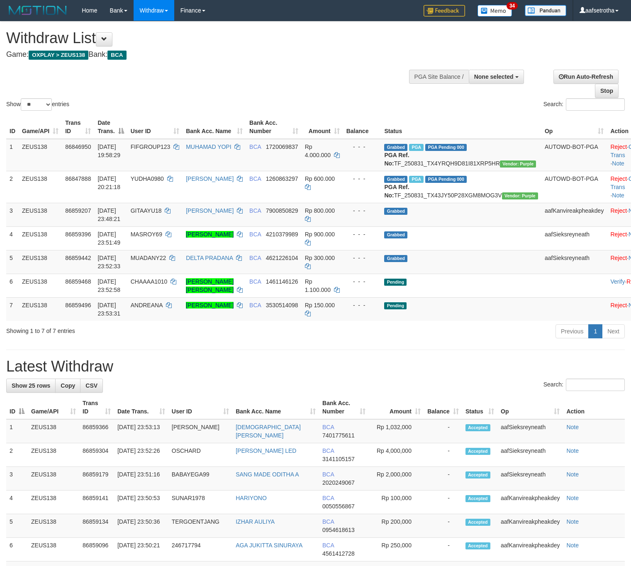  What do you see at coordinates (78, 211) in the screenshot?
I see `span: 86859207` at bounding box center [78, 211].